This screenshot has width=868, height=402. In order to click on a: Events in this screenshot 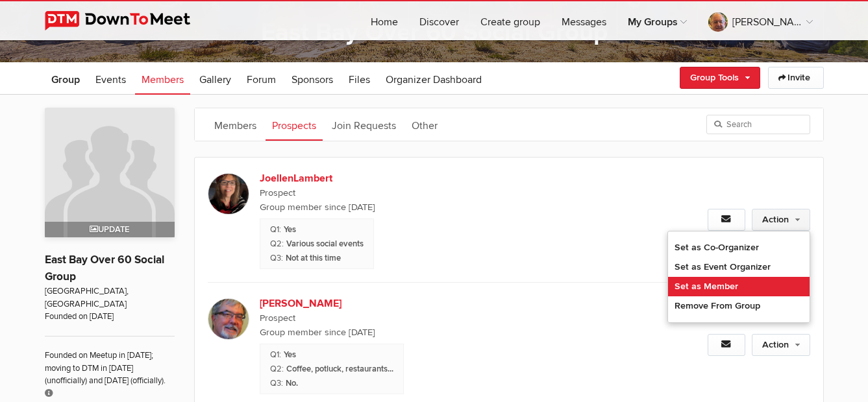, I will do `click(110, 78)`.